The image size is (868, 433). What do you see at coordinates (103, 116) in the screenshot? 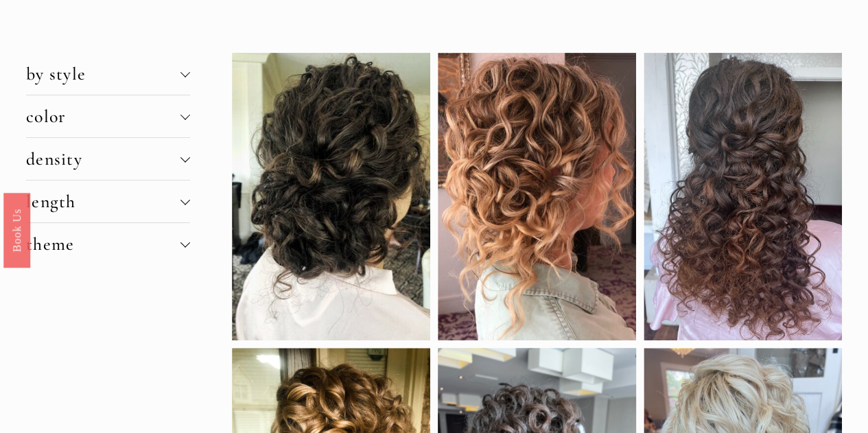
I see `span: color` at bounding box center [103, 116].